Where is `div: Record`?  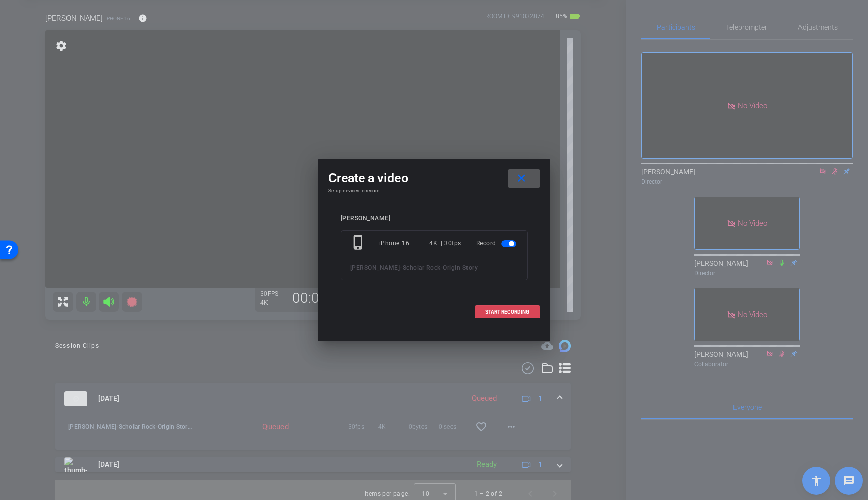
div: Record is located at coordinates (497, 243).